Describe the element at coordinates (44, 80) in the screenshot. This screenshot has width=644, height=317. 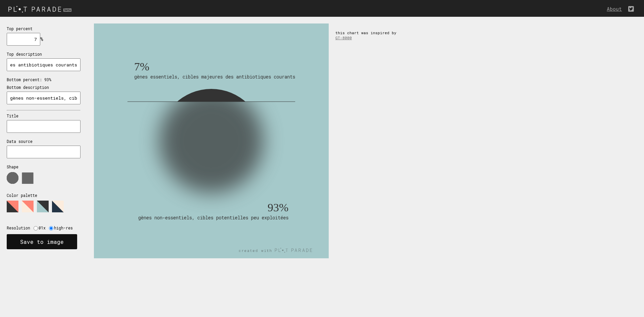
I see `p: Bottom percent: 93%` at that location.